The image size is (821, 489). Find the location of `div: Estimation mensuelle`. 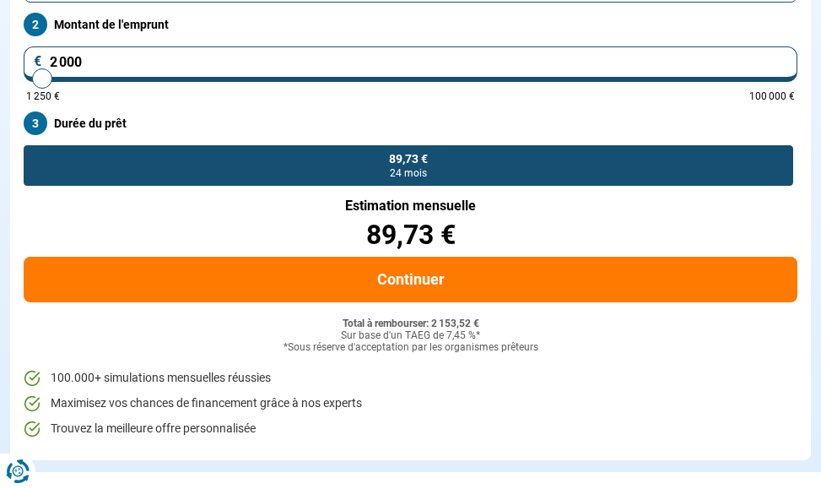

div: Estimation mensuelle is located at coordinates (410, 206).